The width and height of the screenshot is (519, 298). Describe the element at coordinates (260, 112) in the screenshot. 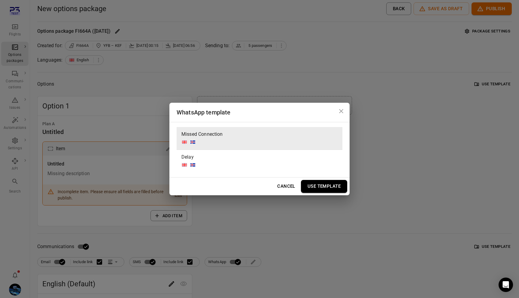

I see `h2: WhatsApp template` at that location.